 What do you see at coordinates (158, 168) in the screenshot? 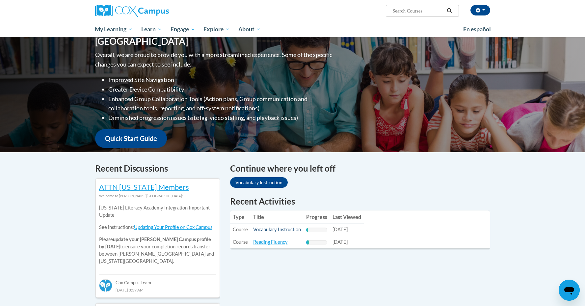
I see `h4: Recent Discussions` at bounding box center [158, 168].